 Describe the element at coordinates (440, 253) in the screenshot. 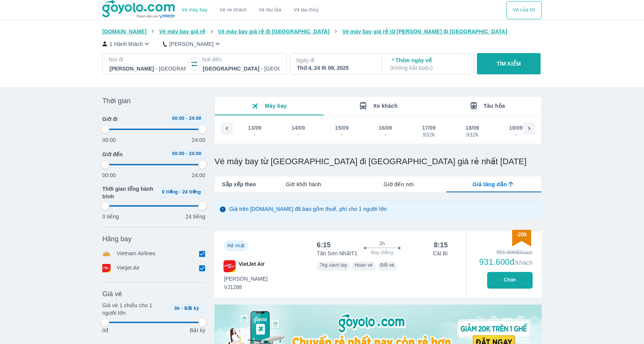

I see `p: Cát Bi` at that location.